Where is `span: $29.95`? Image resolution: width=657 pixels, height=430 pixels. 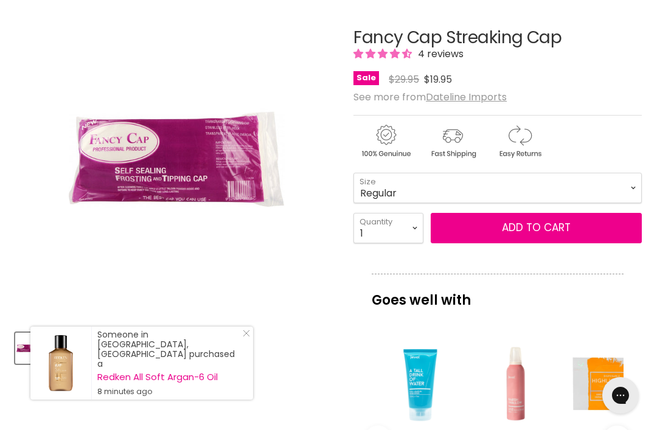 span: $29.95 is located at coordinates (404, 79).